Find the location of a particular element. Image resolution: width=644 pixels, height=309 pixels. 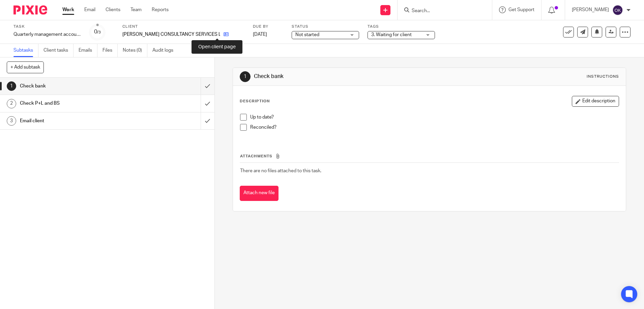

div: Quarterly management accounts is located at coordinates (47, 34).